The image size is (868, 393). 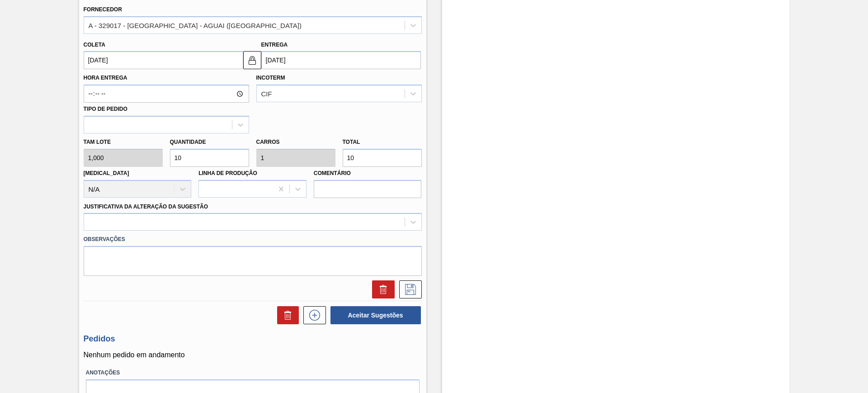 I want to click on label: Fornecedor, so click(x=103, y=9).